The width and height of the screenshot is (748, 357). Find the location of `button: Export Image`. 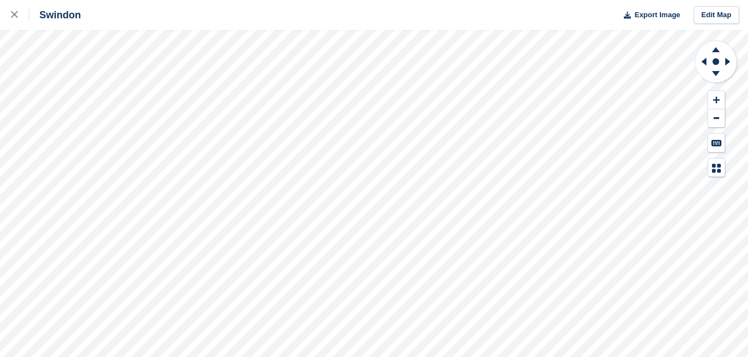

button: Export Image is located at coordinates (649, 15).